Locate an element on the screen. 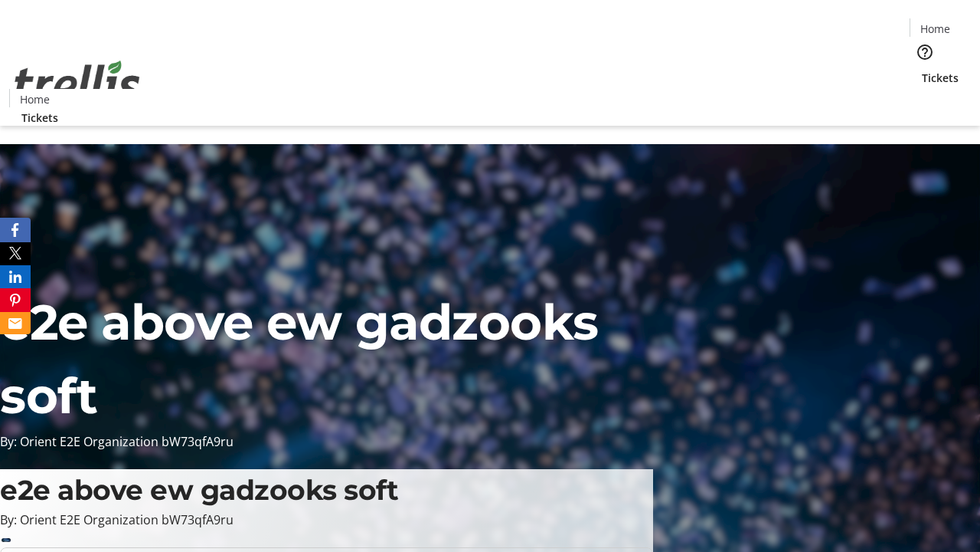 This screenshot has height=552, width=980. button: Cart is located at coordinates (925, 101).